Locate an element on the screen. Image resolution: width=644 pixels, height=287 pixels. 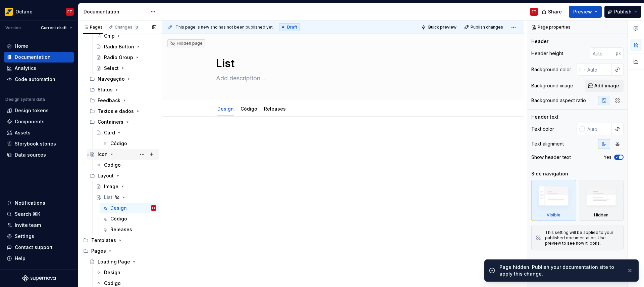
div: Background color is located at coordinates (551, 70).